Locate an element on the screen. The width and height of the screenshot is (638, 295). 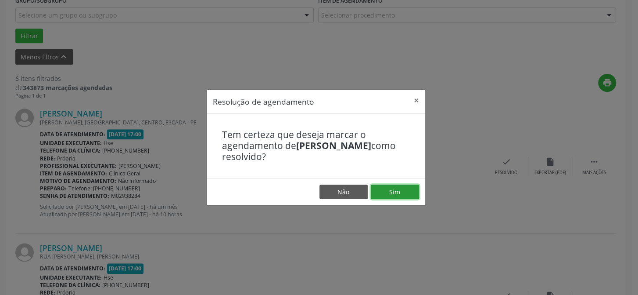
h4: Tem certeza que deseja marcar o agendamento de como resolvido? is located at coordinates (316, 146).